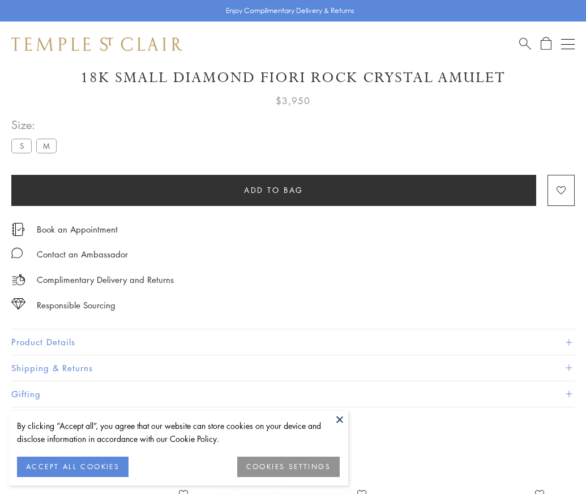  I want to click on h1: 18K Small Diamond Fiori Rock Crystal Amulet, so click(293, 78).